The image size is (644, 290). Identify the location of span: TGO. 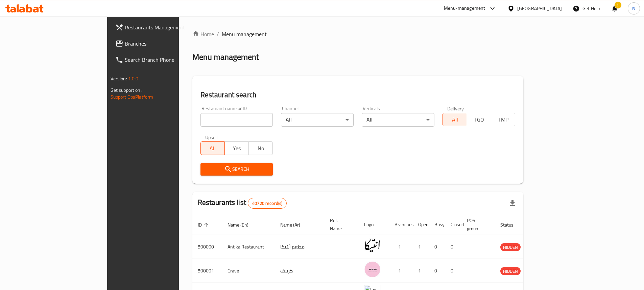
(479, 120).